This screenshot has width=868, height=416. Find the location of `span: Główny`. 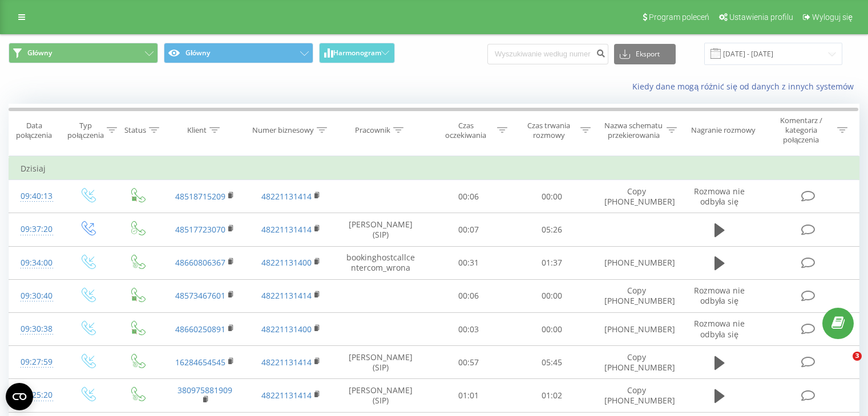

span: Główny is located at coordinates (39, 53).